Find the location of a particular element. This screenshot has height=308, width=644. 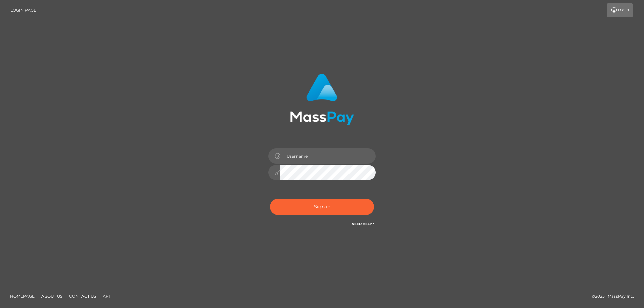

a: API is located at coordinates (106, 296).